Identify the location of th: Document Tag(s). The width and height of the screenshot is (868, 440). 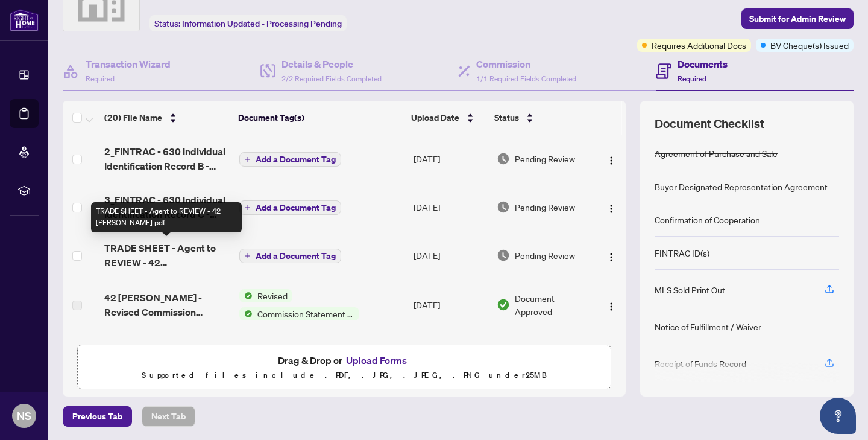
(320, 117).